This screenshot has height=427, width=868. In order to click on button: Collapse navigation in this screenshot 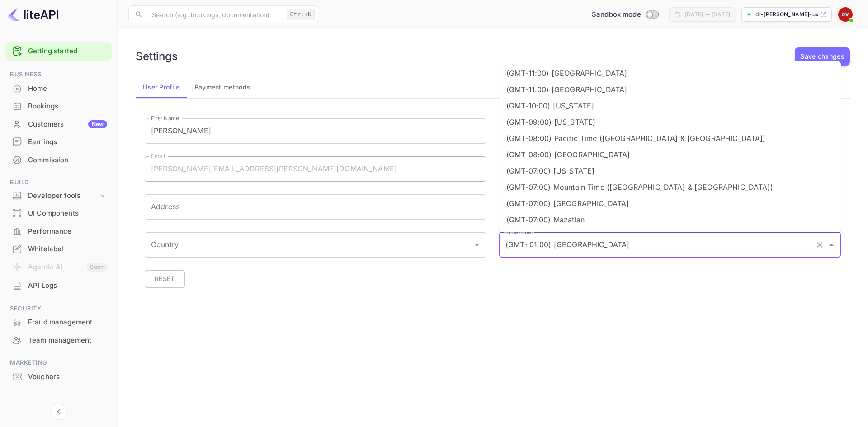, I will do `click(59, 411)`.